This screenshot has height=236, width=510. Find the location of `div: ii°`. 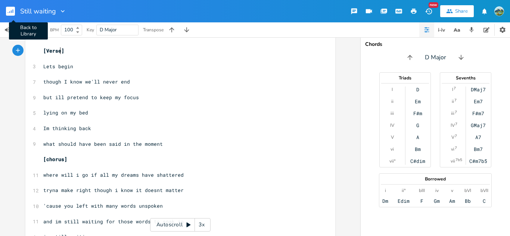

div: ii° is located at coordinates (404, 191).